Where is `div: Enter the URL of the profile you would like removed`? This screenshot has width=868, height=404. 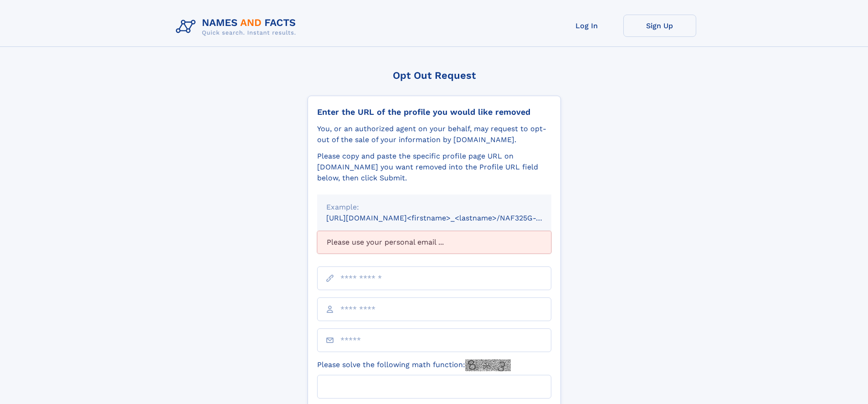
div: Enter the URL of the profile you would like removed is located at coordinates (434, 112).